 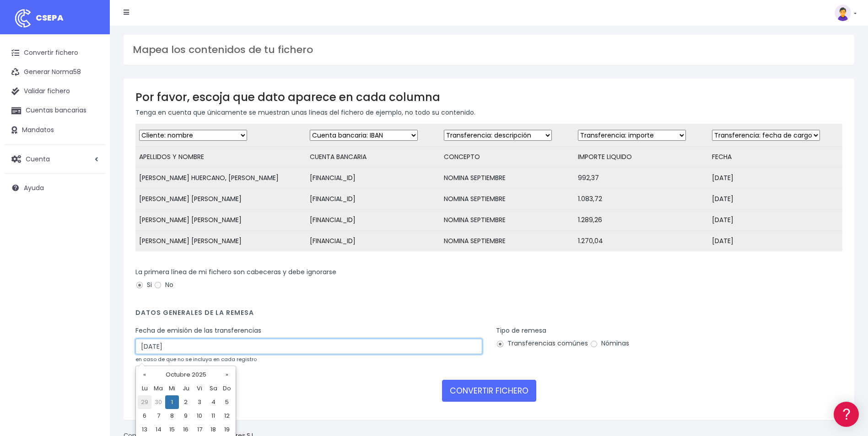 I want to click on span: Cuenta, so click(x=38, y=159).